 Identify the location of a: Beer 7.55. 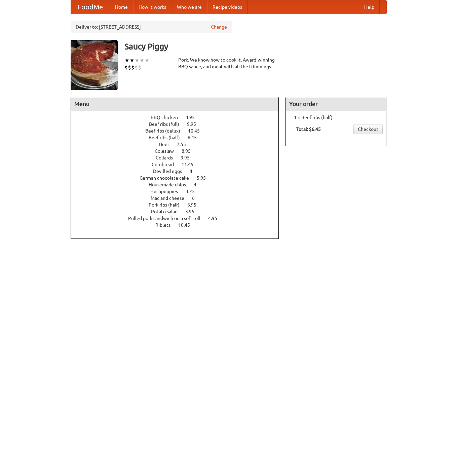
(178, 144).